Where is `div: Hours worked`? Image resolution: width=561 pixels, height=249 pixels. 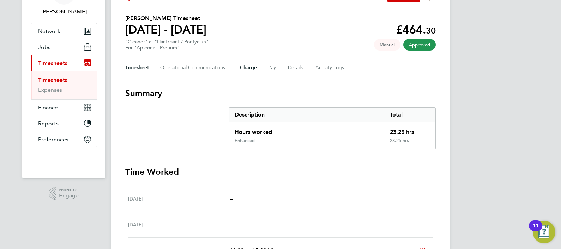 div: Hours worked is located at coordinates (306, 130).